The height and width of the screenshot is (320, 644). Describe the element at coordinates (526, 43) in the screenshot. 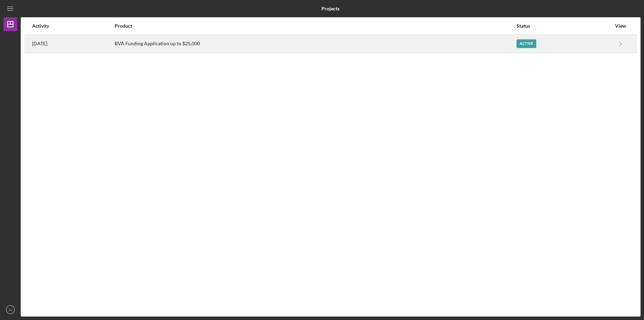

I see `div: Active` at that location.